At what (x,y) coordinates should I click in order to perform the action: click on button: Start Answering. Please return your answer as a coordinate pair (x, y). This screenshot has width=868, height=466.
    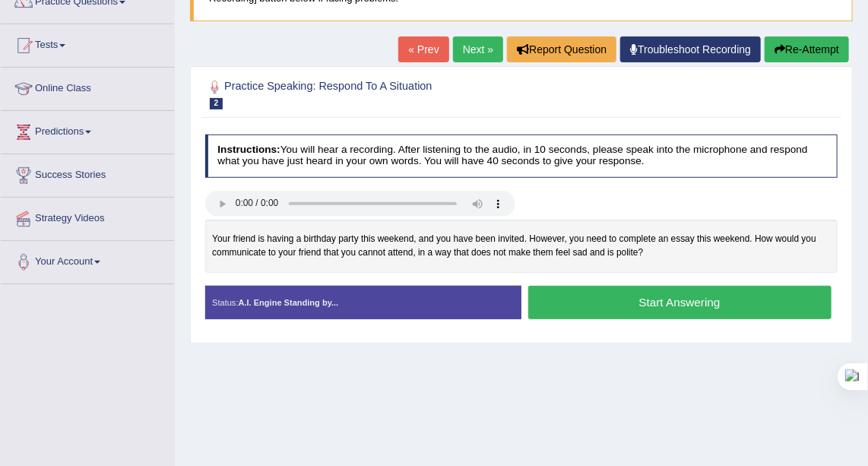
    Looking at the image, I should click on (679, 302).